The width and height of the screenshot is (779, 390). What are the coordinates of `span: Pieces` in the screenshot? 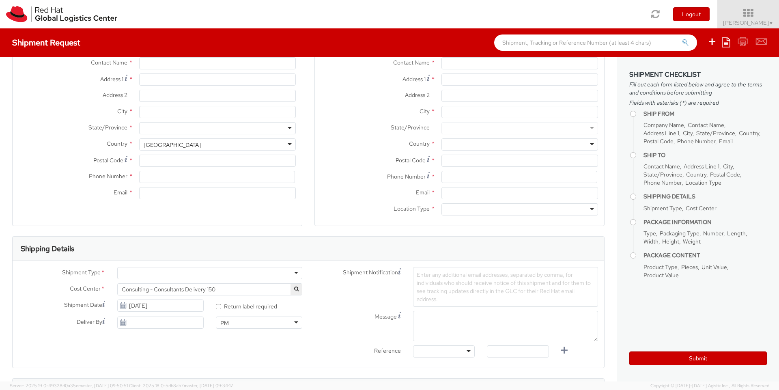 It's located at (689, 267).